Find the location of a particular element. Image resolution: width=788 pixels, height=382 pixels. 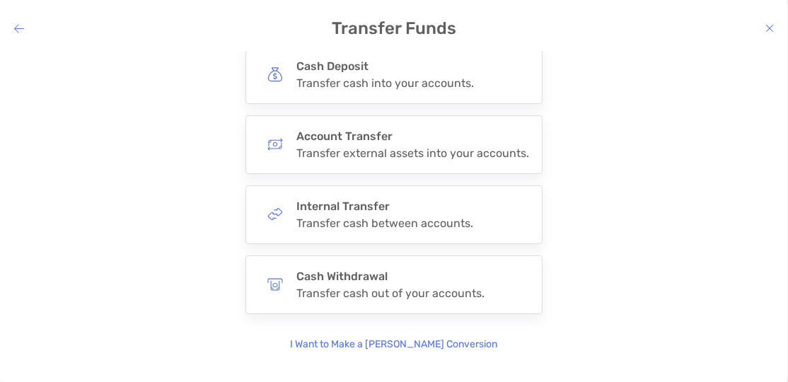

div: Transfer cash between accounts. is located at coordinates (385, 223).